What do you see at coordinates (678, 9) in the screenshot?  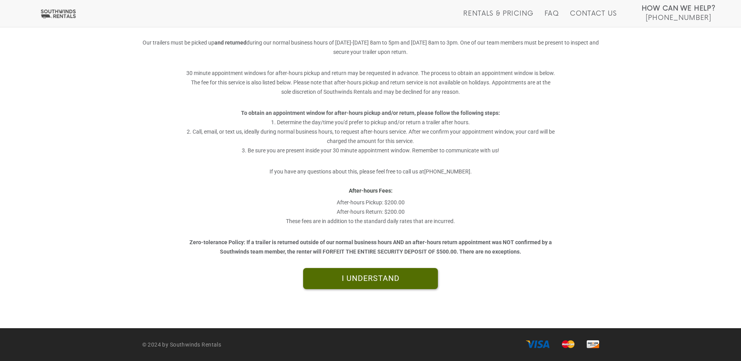 I see `strong: How Can We Help?` at bounding box center [678, 9].